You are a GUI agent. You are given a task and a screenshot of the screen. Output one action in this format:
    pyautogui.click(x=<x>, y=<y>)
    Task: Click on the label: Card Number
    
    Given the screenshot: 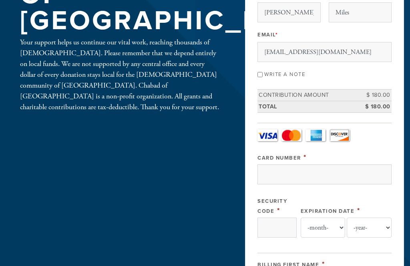 What is the action you would take?
    pyautogui.click(x=279, y=158)
    